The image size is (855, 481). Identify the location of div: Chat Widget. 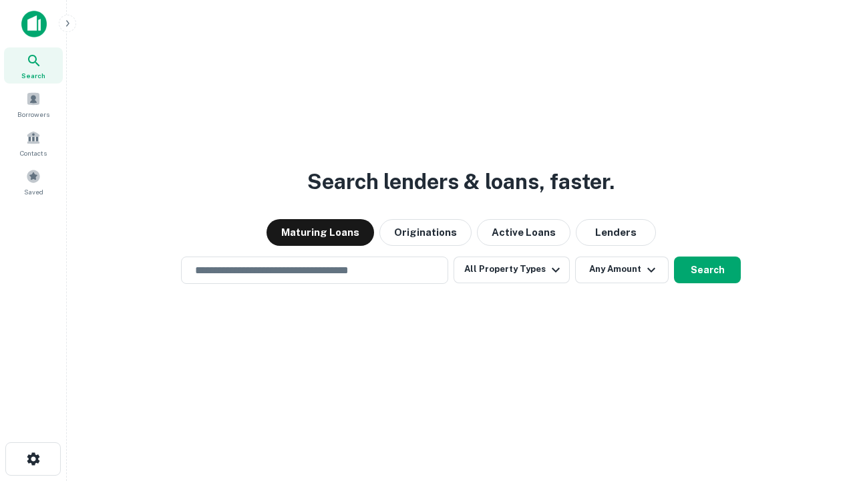
(822, 364).